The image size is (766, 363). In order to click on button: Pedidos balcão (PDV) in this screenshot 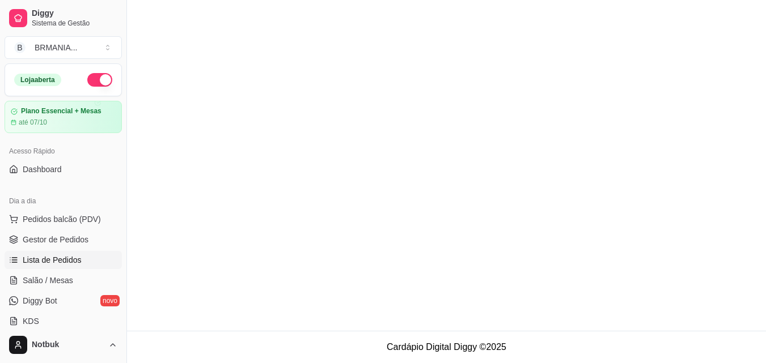, I will do `click(63, 219)`.